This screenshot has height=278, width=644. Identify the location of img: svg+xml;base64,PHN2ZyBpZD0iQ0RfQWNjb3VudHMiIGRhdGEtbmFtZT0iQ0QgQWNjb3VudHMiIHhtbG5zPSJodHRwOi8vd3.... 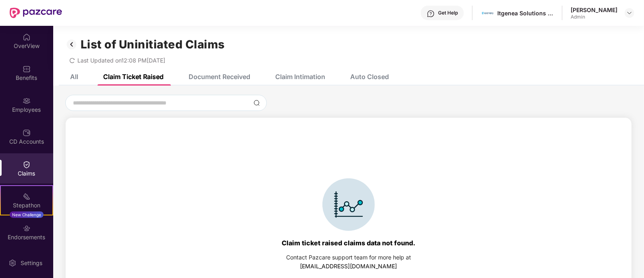
(26, 132).